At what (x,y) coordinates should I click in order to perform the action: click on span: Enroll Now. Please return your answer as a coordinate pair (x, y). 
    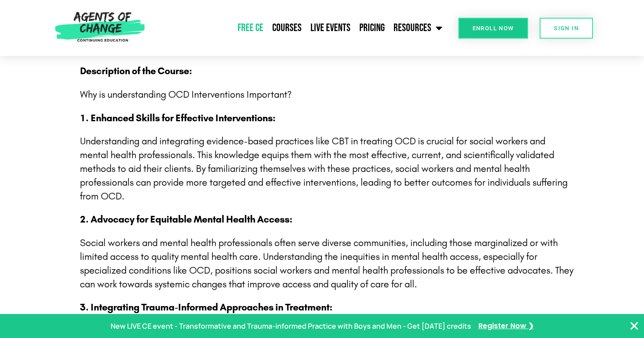
    Looking at the image, I should click on (493, 28).